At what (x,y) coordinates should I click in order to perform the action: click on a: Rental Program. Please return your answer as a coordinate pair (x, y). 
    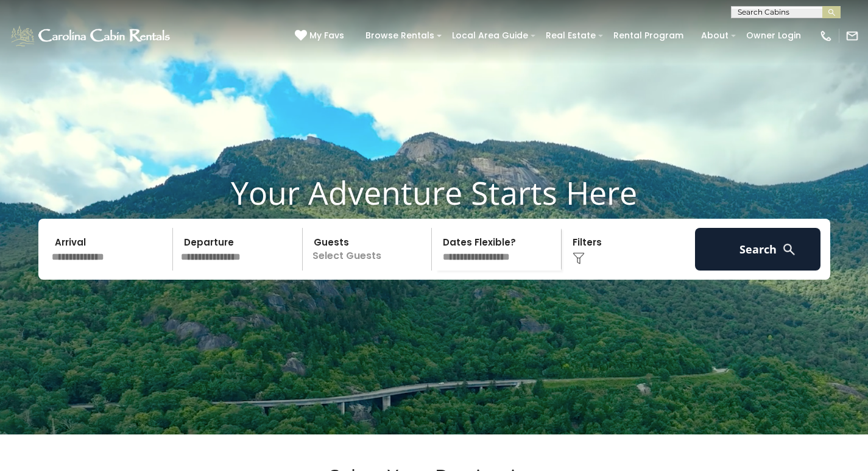
    Looking at the image, I should click on (648, 35).